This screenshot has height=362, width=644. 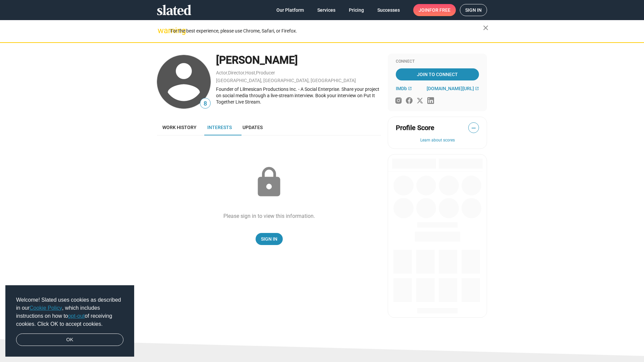 I want to click on span: Join To Connect, so click(x=438, y=74).